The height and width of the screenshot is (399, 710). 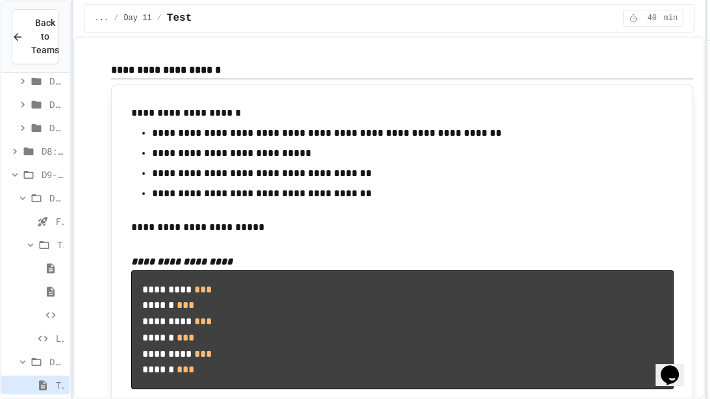 What do you see at coordinates (64, 268) in the screenshot?
I see `span: Part 1` at bounding box center [64, 268].